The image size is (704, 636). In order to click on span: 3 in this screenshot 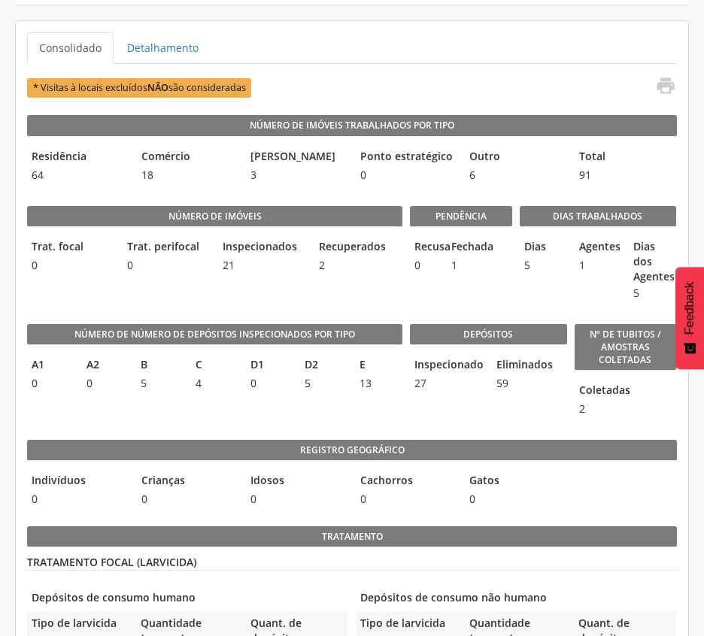, I will do `click(297, 175)`.